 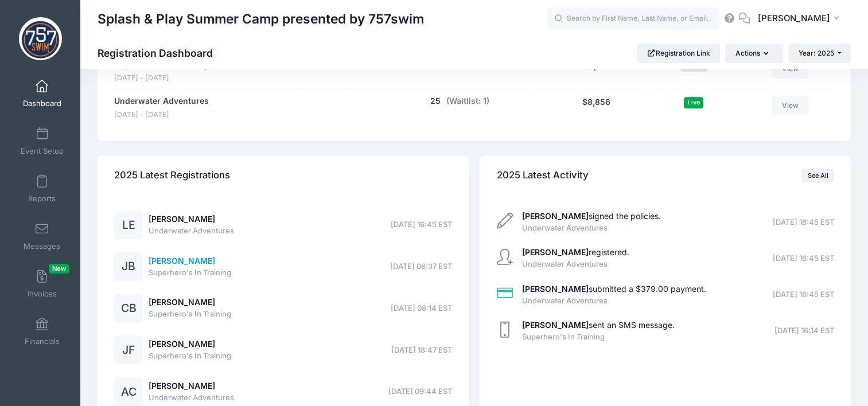 I want to click on div: AC, so click(x=129, y=392).